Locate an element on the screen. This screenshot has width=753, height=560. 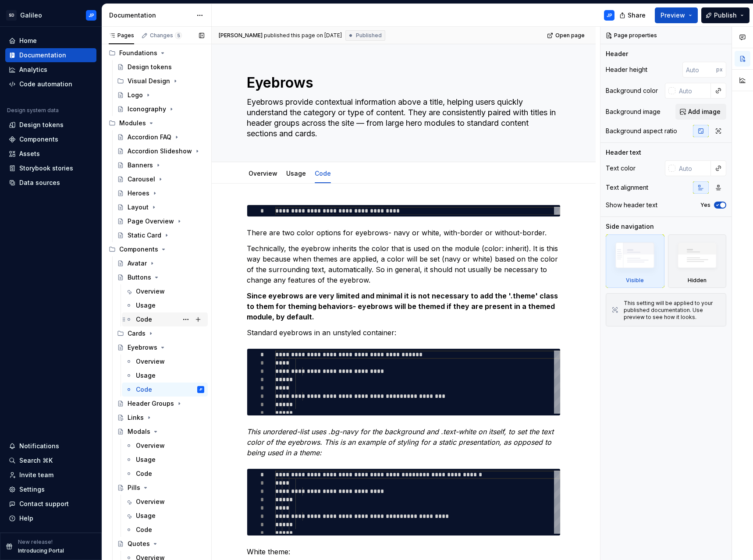
a: Heroes is located at coordinates (160, 193).